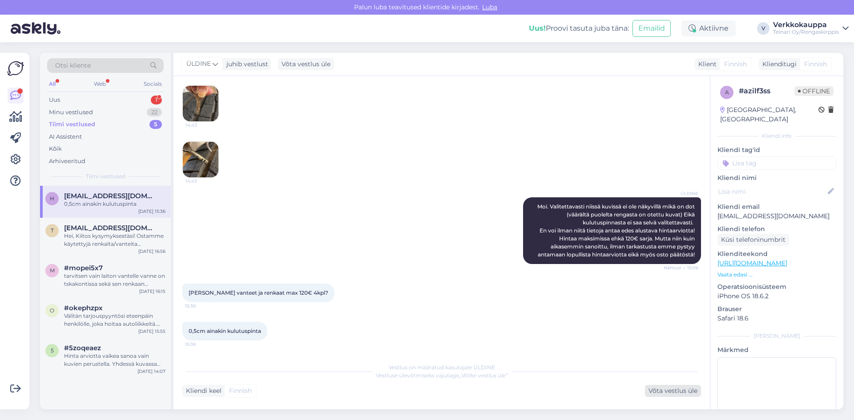 This screenshot has height=420, width=854. What do you see at coordinates (777, 318) in the screenshot?
I see `p: Safari 18.6` at bounding box center [777, 318].